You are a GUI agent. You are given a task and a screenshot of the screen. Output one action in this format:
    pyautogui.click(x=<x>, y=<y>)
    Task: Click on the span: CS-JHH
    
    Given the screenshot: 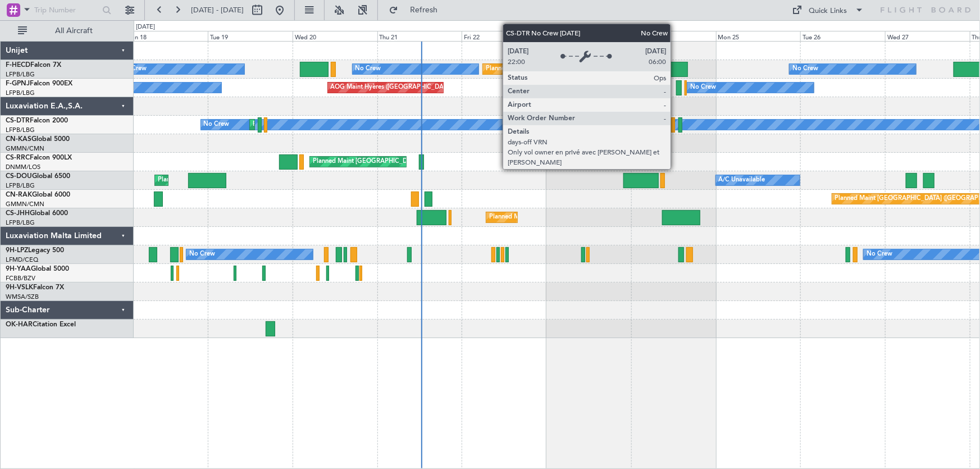 What is the action you would take?
    pyautogui.click(x=17, y=213)
    